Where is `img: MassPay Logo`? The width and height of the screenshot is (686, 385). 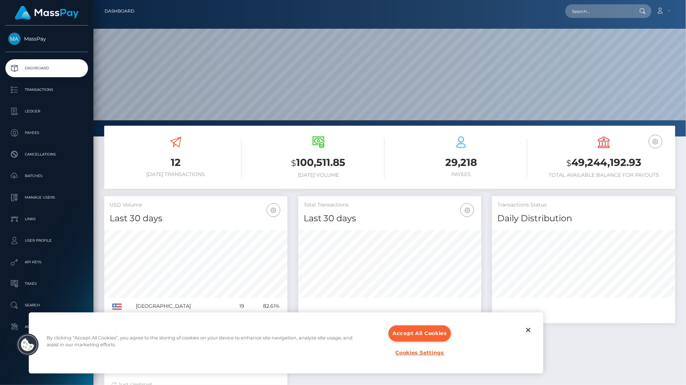 img: MassPay Logo is located at coordinates (47, 13).